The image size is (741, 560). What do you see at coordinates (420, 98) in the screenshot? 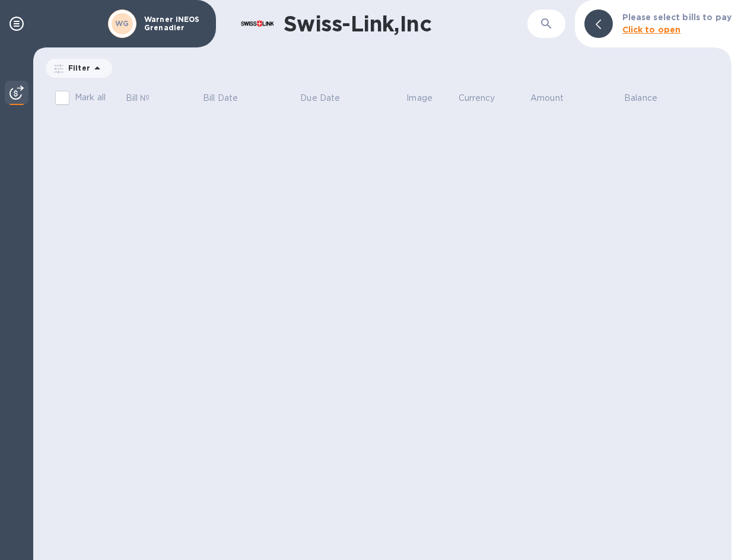
I see `p: Image` at bounding box center [420, 98].